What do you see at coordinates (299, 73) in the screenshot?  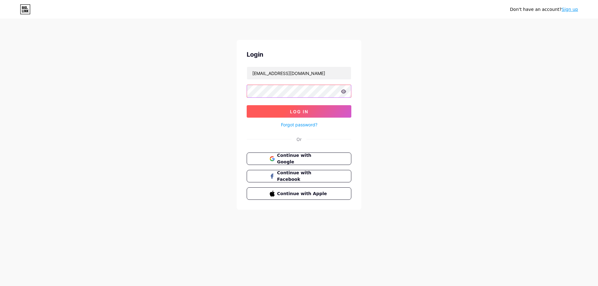 I see `input: Username` at bounding box center [299, 73].